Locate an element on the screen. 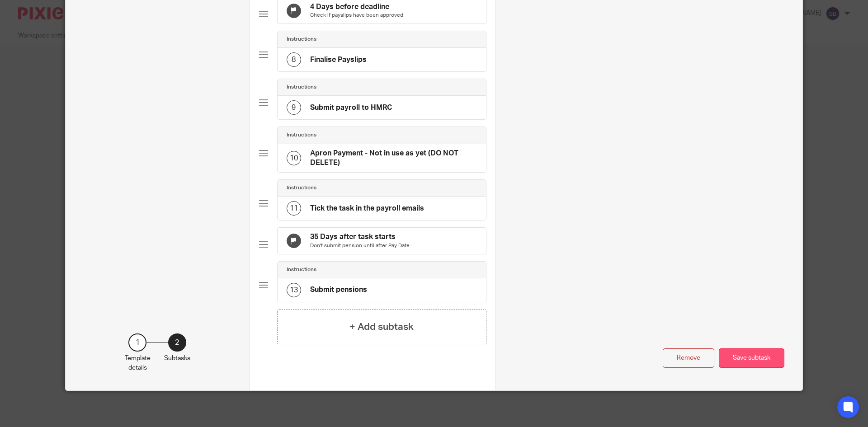 This screenshot has height=427, width=868. h4: + Add subtask is located at coordinates (381, 327).